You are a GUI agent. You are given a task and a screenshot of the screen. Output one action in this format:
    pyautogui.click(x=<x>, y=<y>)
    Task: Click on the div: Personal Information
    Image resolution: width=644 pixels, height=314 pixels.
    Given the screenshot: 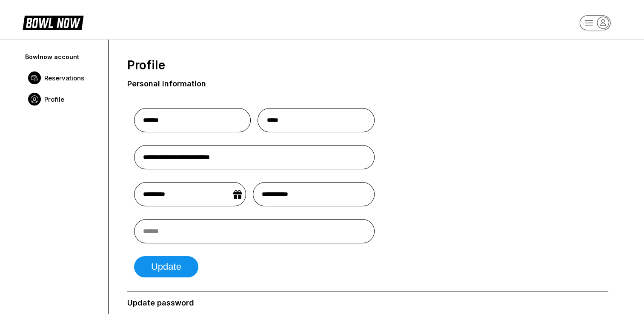 What is the action you would take?
    pyautogui.click(x=166, y=84)
    